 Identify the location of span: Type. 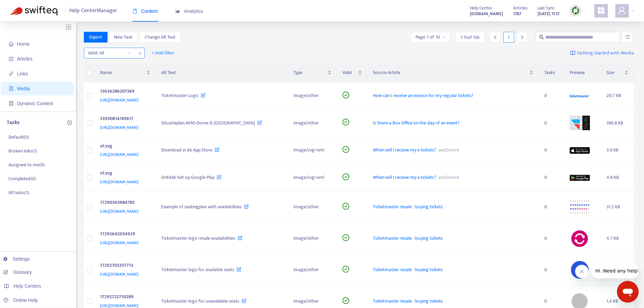
(310, 73).